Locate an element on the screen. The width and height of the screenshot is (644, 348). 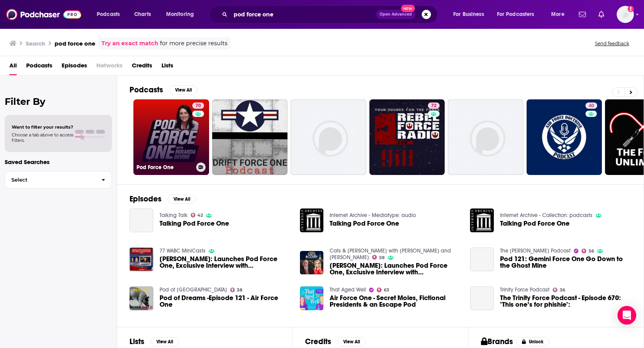
span: Choose a tab above to access filters. is located at coordinates (43, 138).